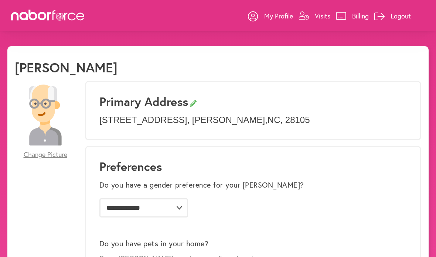 This screenshot has width=436, height=257. What do you see at coordinates (279, 16) in the screenshot?
I see `p: My Profile` at bounding box center [279, 16].